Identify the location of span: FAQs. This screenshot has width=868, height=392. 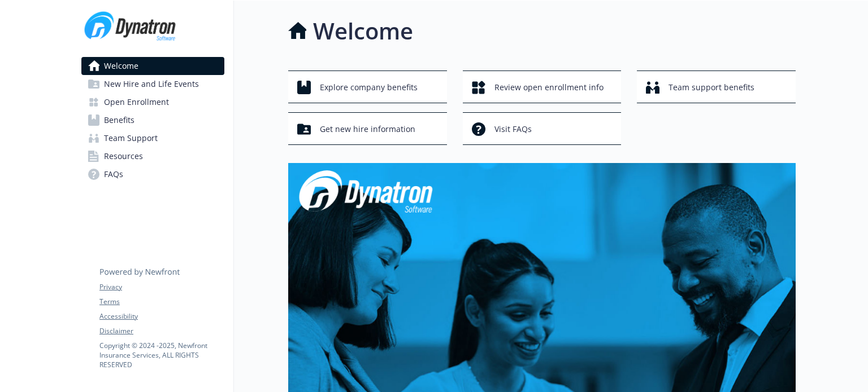
(113, 174).